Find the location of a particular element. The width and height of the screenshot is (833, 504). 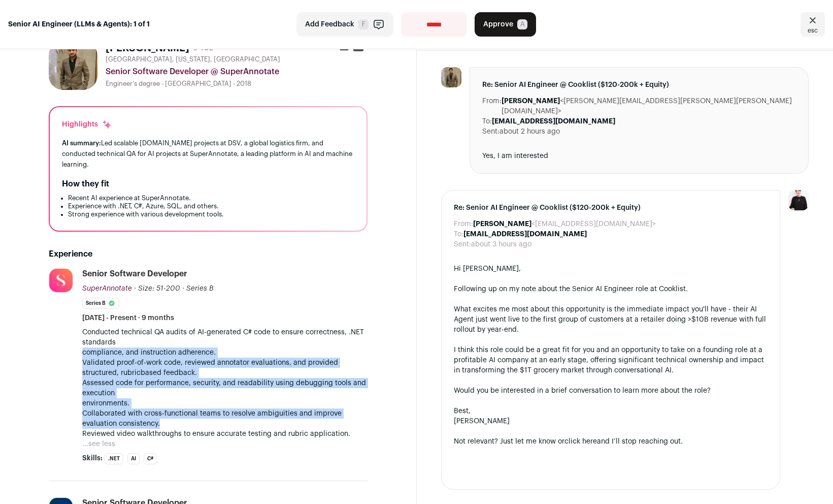

strong: Senior AI Engineer (LLMs & Agents): 1 of 1 is located at coordinates (79, 24).